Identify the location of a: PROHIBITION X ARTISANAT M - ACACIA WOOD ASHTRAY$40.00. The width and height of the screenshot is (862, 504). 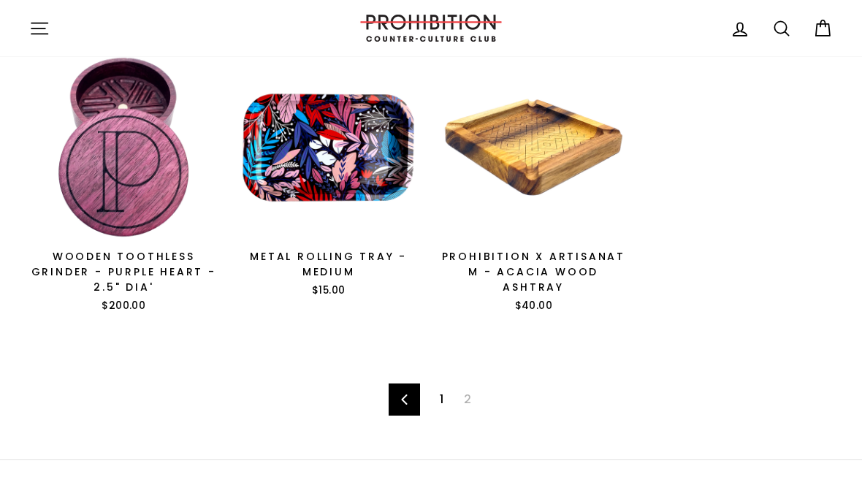
(533, 184).